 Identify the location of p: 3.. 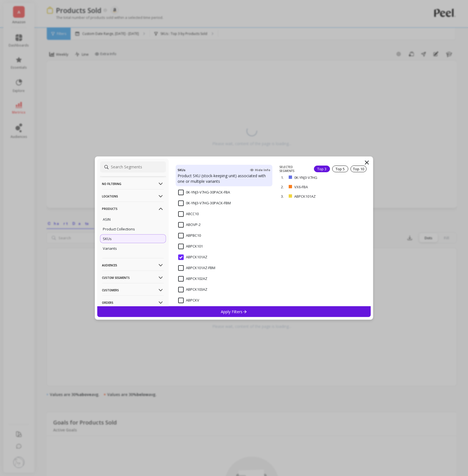
(284, 196).